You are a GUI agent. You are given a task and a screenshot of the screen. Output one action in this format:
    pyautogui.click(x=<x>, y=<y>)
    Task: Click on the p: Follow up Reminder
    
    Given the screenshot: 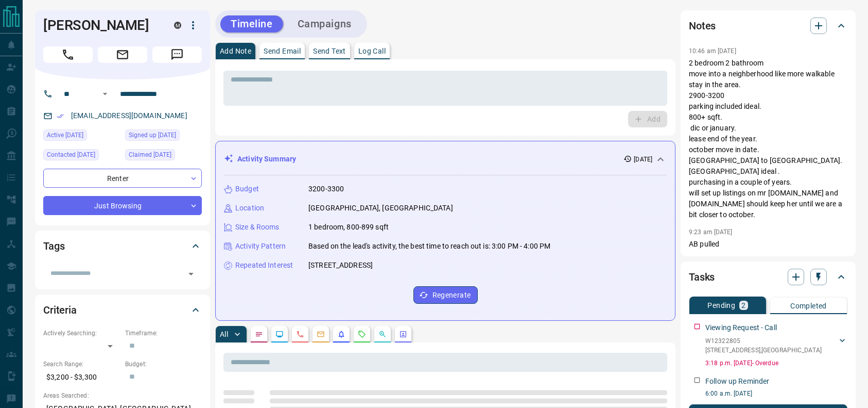 What is the action you would take?
    pyautogui.click(x=738, y=381)
    